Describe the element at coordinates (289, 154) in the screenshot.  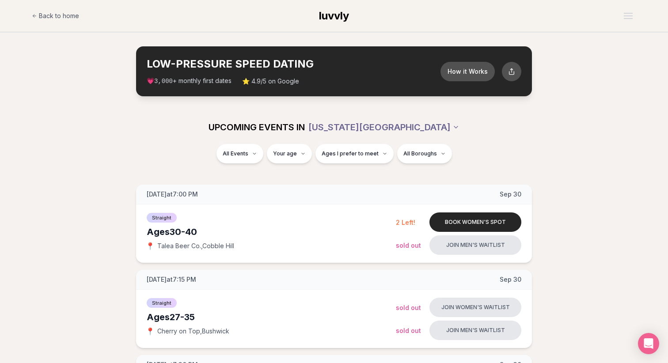
I see `button: Your age` at that location.